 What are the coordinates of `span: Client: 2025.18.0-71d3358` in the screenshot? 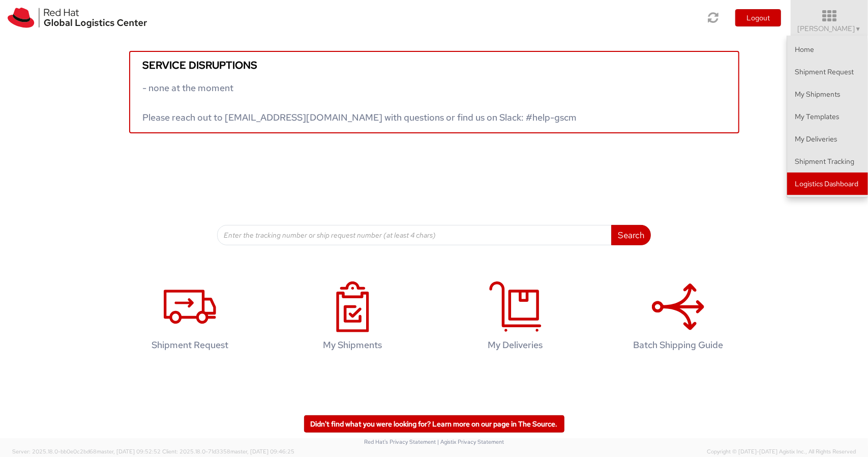 It's located at (228, 451).